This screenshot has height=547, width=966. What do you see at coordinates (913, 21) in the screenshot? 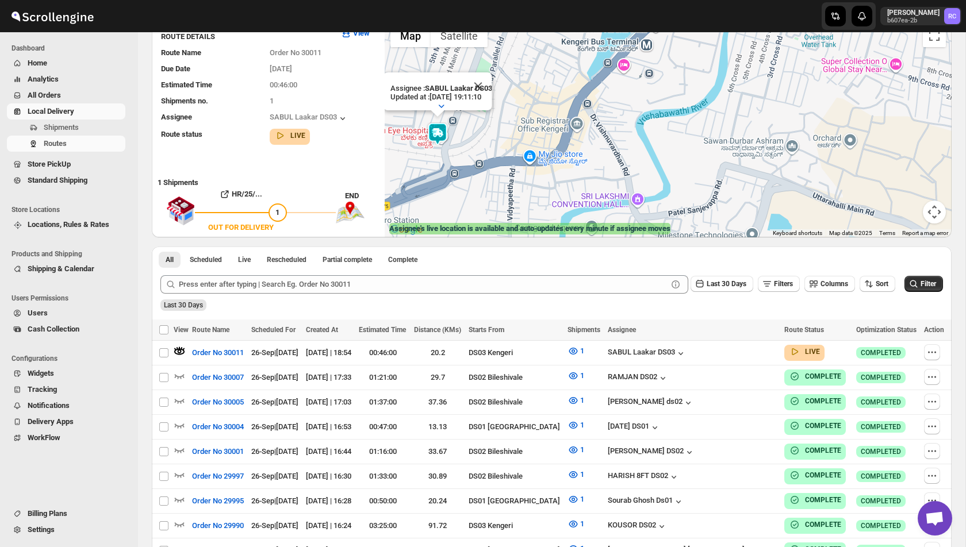
I see `p: b607ea-2b` at bounding box center [913, 21].